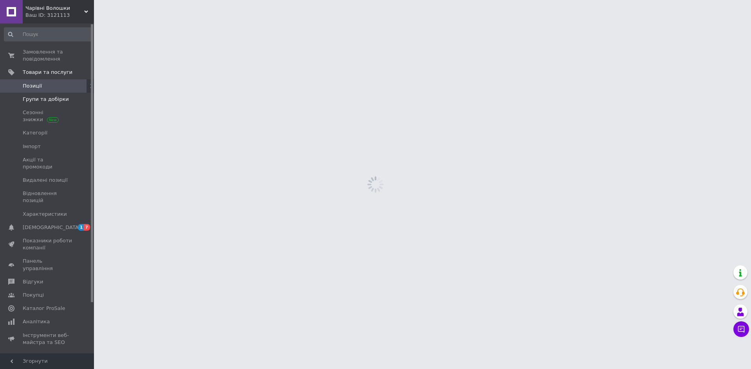 Image resolution: width=751 pixels, height=369 pixels. What do you see at coordinates (47, 339) in the screenshot?
I see `span: Інструменти веб-майстра та SEO` at bounding box center [47, 339].